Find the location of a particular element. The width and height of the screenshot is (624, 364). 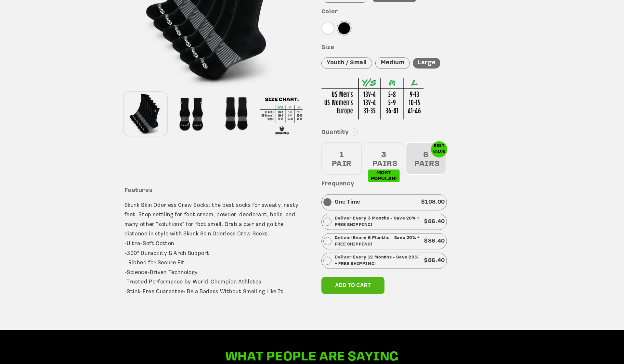

div: 6 PAIRS is located at coordinates (426, 158).